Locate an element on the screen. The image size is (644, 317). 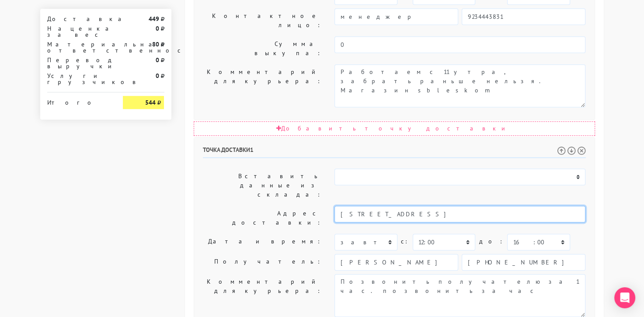
label: c: is located at coordinates (405, 241).